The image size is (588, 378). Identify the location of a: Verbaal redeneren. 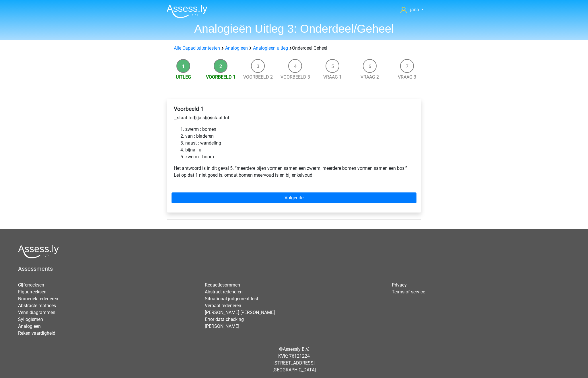
(223, 305).